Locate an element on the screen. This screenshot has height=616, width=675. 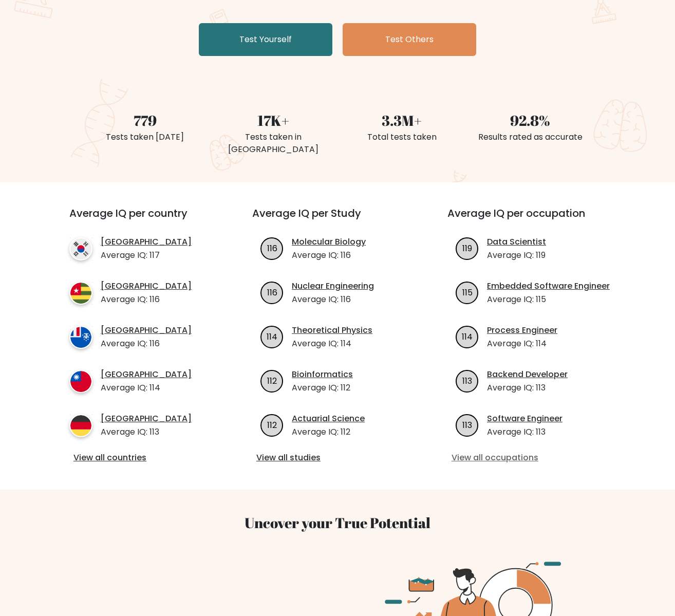
p: Average IQ: 117 is located at coordinates (146, 255).